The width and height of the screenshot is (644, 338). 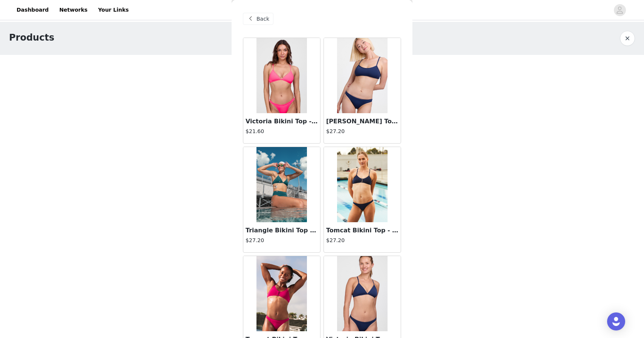 What do you see at coordinates (617, 322) in the screenshot?
I see `div: Open Intercom Messenger` at bounding box center [617, 322].